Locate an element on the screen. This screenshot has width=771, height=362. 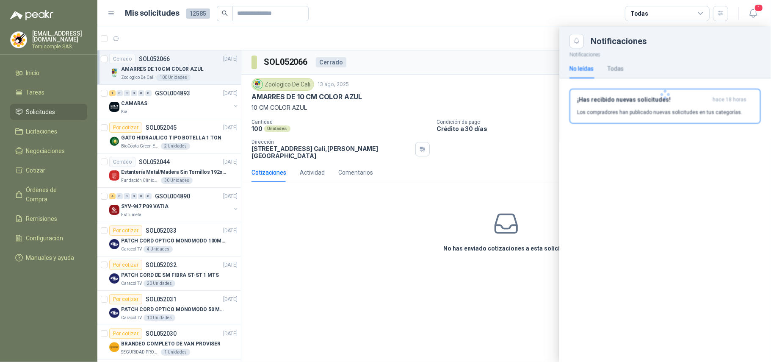
span: search is located at coordinates (225, 13).